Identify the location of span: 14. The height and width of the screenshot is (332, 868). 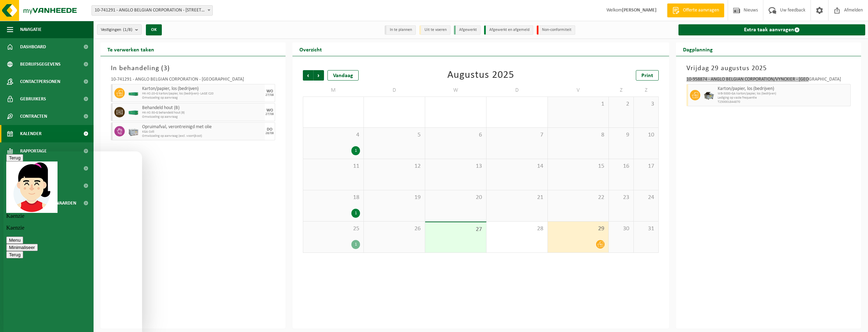
(517, 166).